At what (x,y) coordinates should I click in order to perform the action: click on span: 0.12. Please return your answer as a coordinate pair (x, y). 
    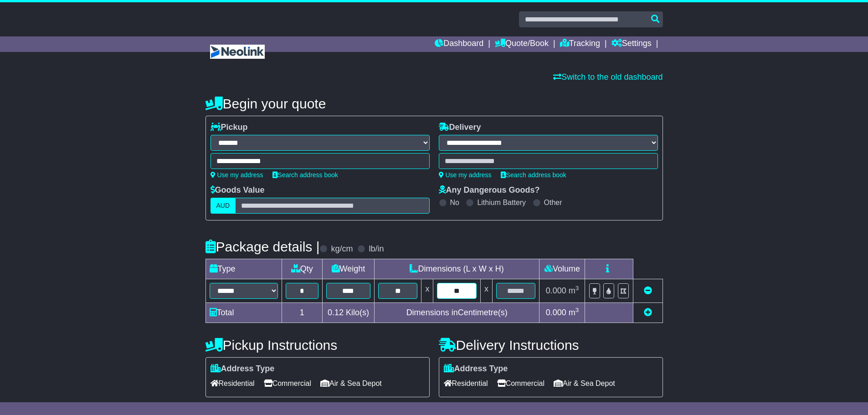
    Looking at the image, I should click on (335, 312).